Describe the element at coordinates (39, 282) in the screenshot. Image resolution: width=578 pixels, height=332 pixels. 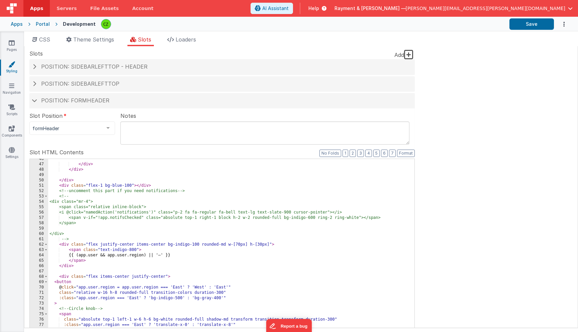
I see `div: 69` at that location.